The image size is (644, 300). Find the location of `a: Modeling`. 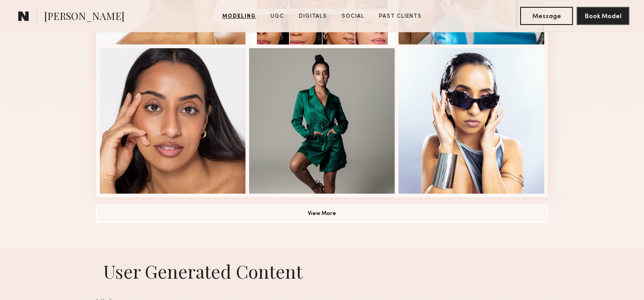

a: Modeling is located at coordinates (239, 17).